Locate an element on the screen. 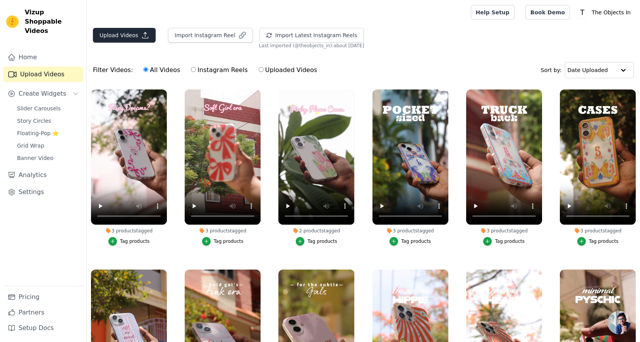 This screenshot has height=342, width=640. button: T The Objects In is located at coordinates (605, 12).